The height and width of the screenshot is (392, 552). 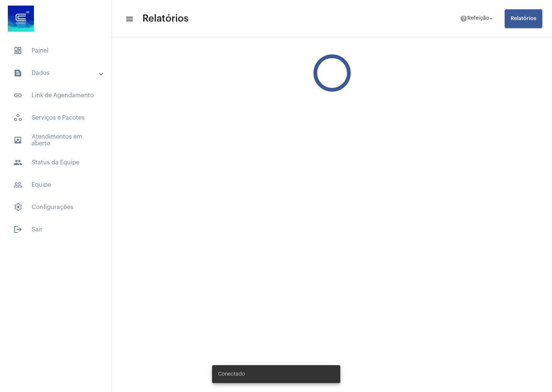 I want to click on mat-panel-title: Dados, so click(x=56, y=73).